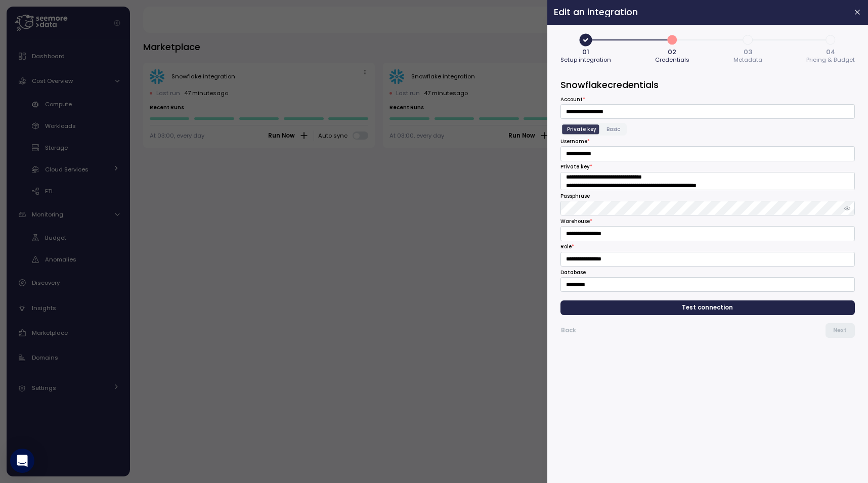 The width and height of the screenshot is (868, 483). Describe the element at coordinates (581, 129) in the screenshot. I see `span: Private key` at that location.